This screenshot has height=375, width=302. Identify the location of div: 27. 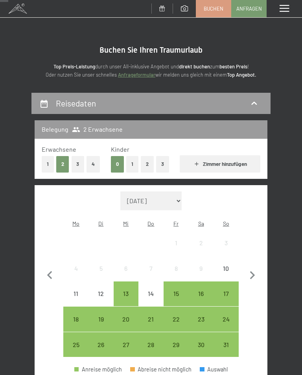
(126, 354).